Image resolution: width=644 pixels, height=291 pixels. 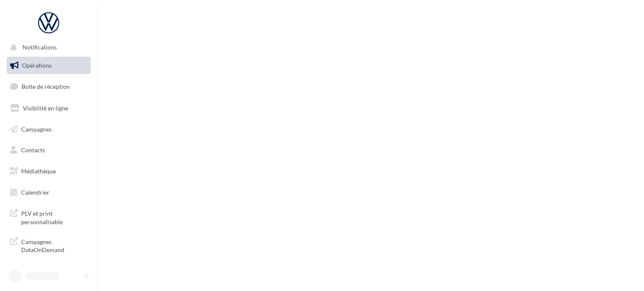 What do you see at coordinates (46, 87) in the screenshot?
I see `span: Boîte de réception` at bounding box center [46, 87].